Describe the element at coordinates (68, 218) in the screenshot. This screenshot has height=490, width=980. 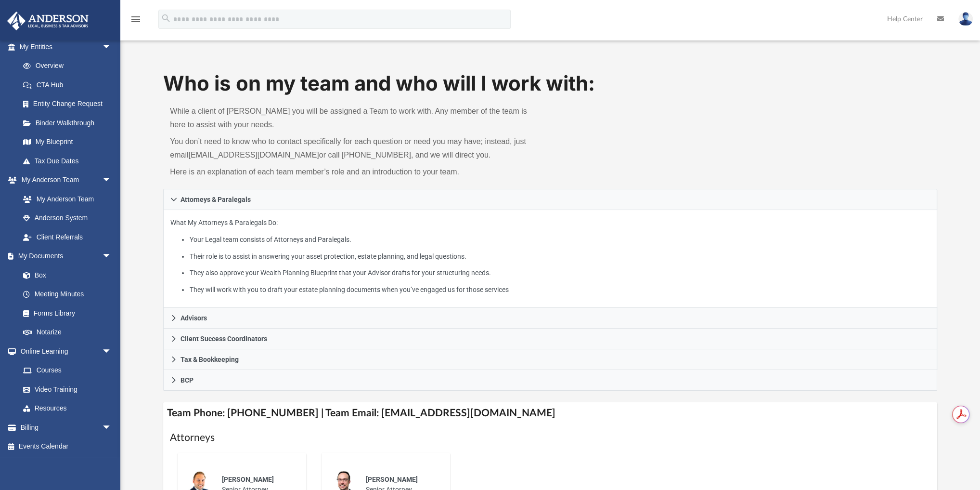
I see `a: Anderson System` at that location.